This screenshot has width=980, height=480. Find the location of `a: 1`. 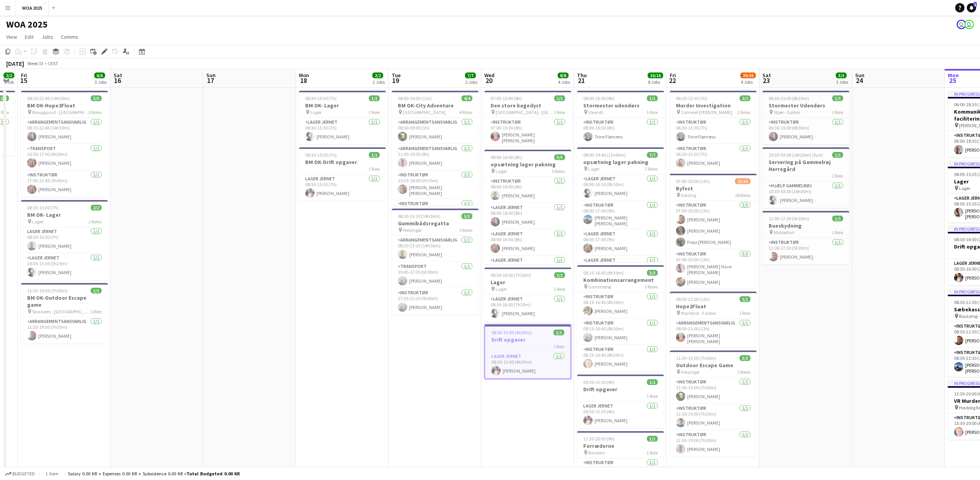

a: 1 is located at coordinates (971, 8).